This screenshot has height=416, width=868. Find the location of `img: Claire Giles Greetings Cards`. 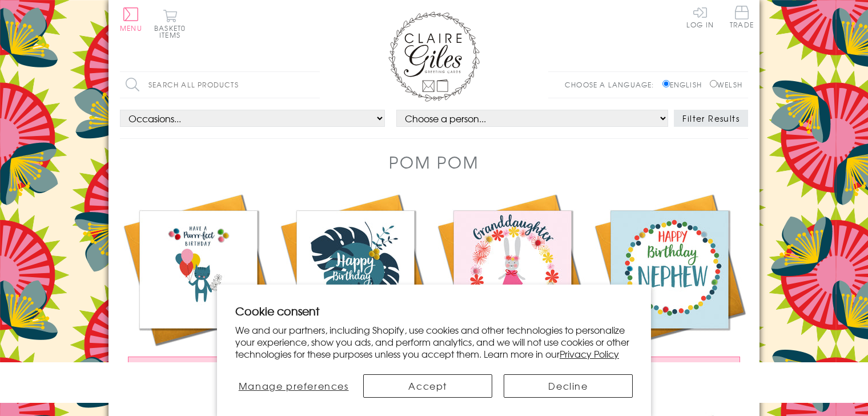

img: Claire Giles Greetings Cards is located at coordinates (434, 56).